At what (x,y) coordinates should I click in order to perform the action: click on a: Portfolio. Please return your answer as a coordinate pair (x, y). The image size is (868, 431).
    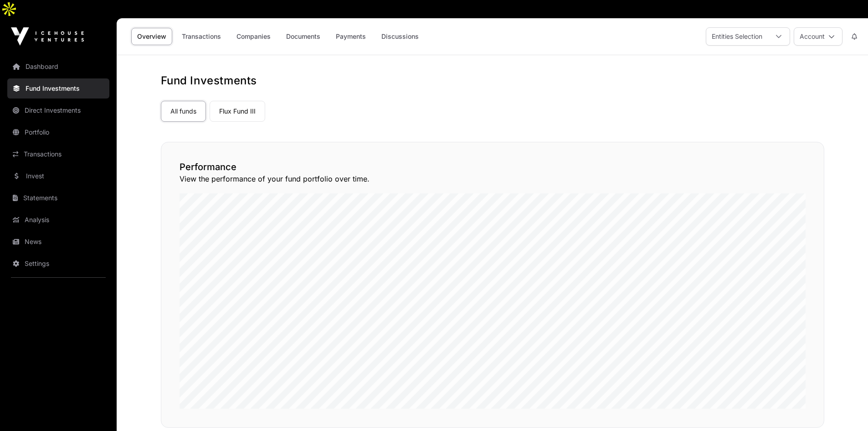
    Looking at the image, I should click on (58, 132).